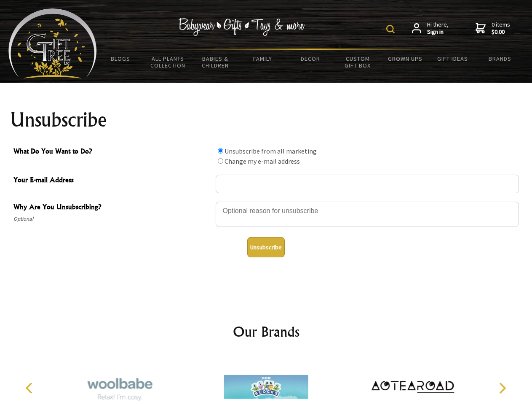 The width and height of the screenshot is (532, 405). I want to click on span: Optional, so click(112, 219).